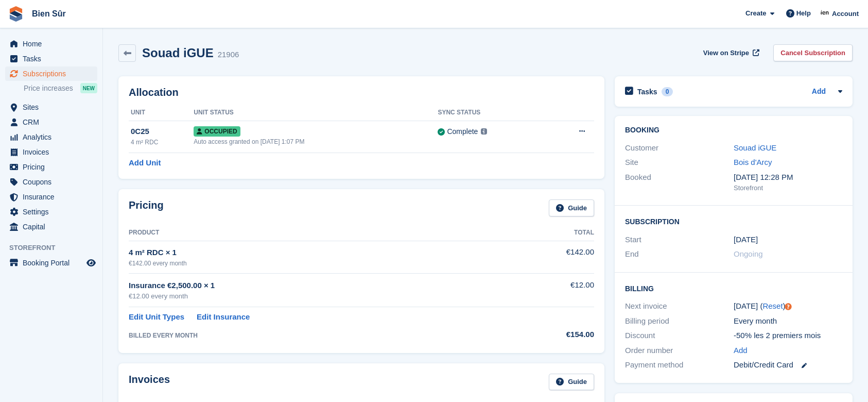 The width and height of the screenshot is (868, 402). I want to click on h2: Tasks, so click(647, 92).